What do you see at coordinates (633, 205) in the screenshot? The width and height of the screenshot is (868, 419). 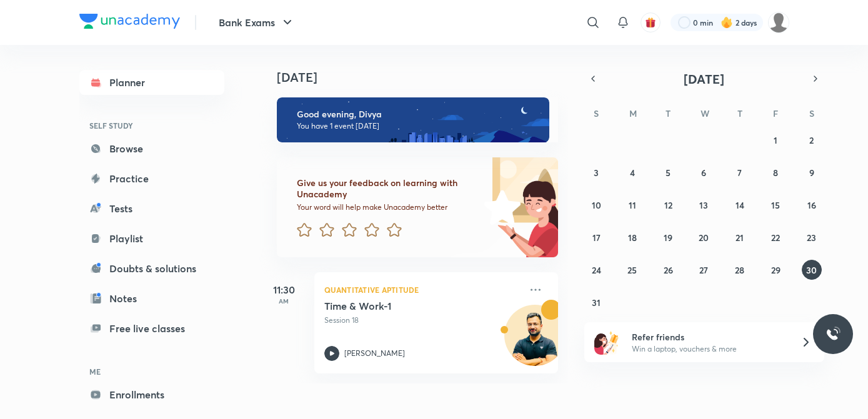 I see `button: August 11, 2025` at bounding box center [633, 205].